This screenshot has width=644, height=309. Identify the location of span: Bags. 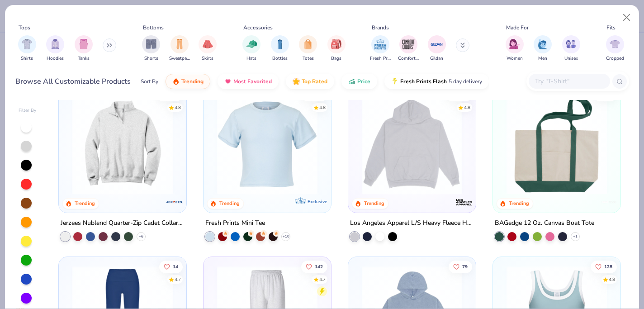
(336, 58).